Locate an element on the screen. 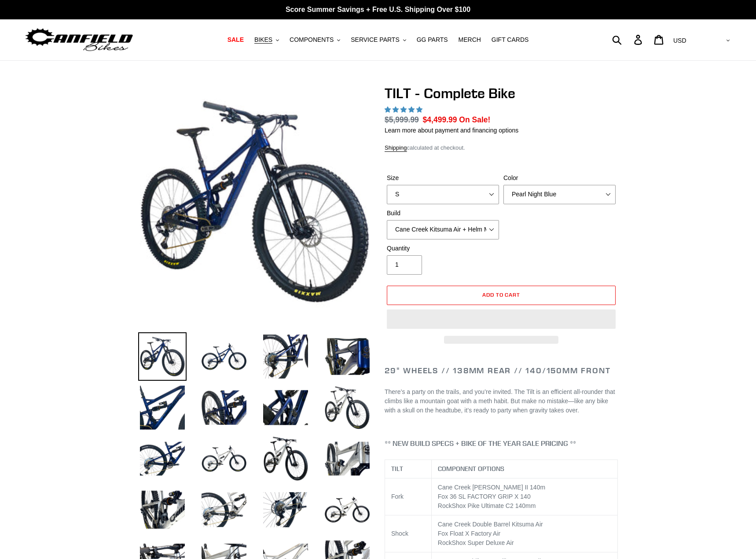  span: SALE is located at coordinates (235, 39).